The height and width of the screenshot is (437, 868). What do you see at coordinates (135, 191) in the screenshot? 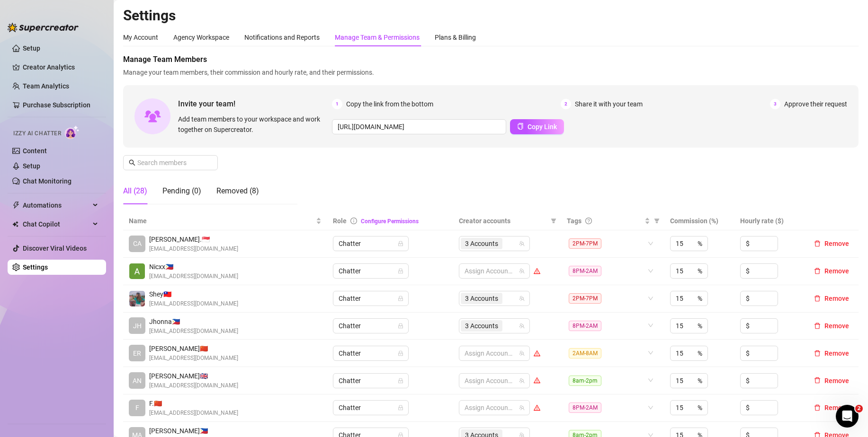
I see `div: All (28)` at bounding box center [135, 191].